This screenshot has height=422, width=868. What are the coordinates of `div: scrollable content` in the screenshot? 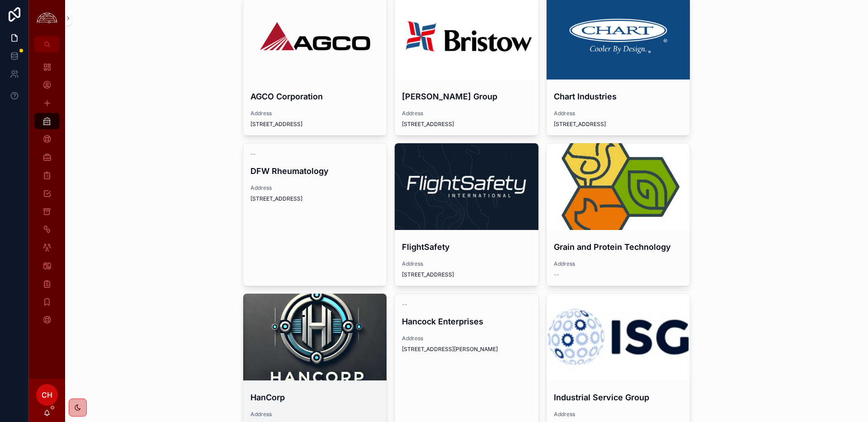 It's located at (47, 196).